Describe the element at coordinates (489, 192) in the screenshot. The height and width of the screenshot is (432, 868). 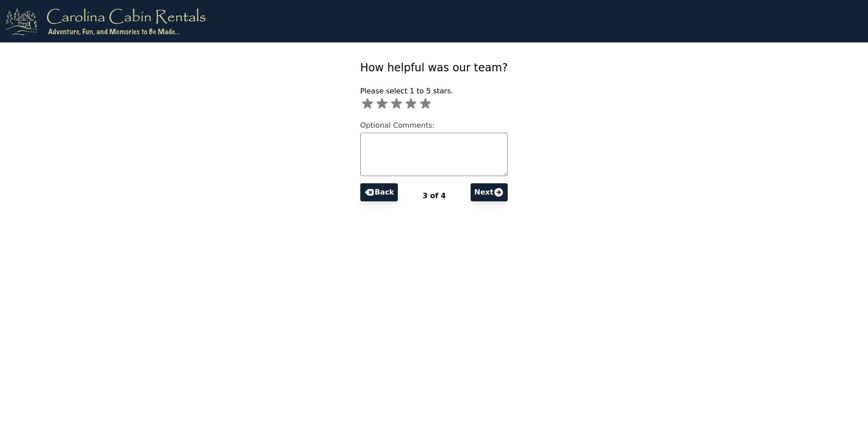
I see `button: Next` at that location.